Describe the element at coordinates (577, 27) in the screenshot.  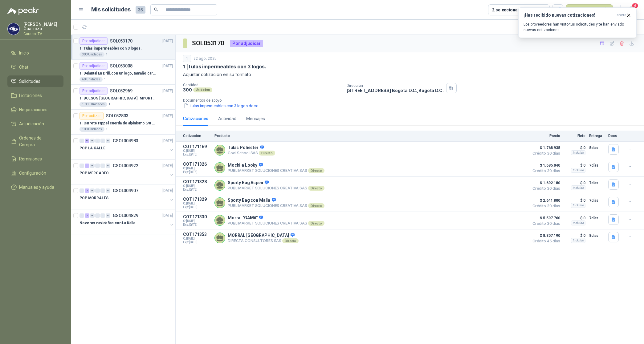
I see `p: Los proveedores han visto tus solicitudes y te han enviado nuevas cotizaciones.` at that location.